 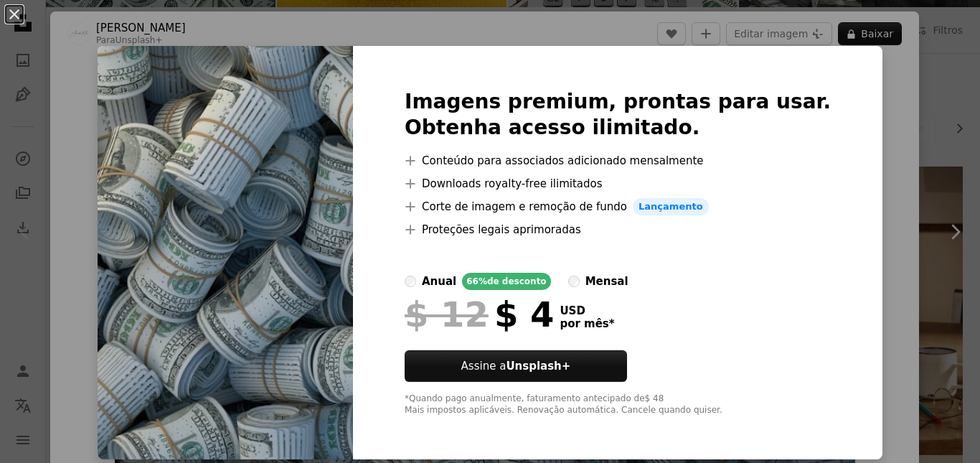 I want to click on li: Corte de imagem e remoção de fundo, so click(x=618, y=207).